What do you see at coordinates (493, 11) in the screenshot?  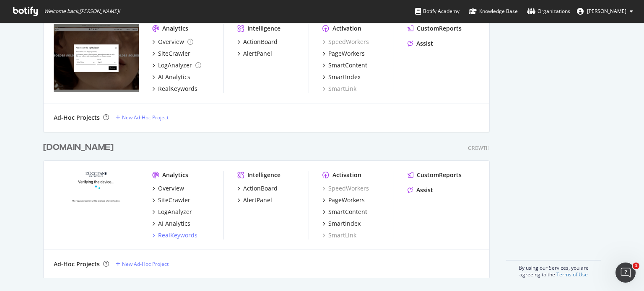 I see `div: Knowledge Base` at bounding box center [493, 11].